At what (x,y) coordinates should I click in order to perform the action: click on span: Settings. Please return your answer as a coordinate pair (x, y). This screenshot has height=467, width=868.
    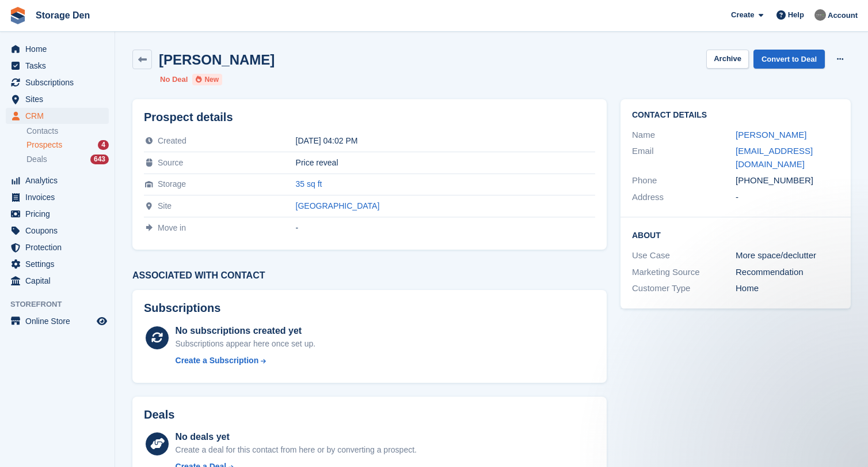
    Looking at the image, I should click on (59, 264).